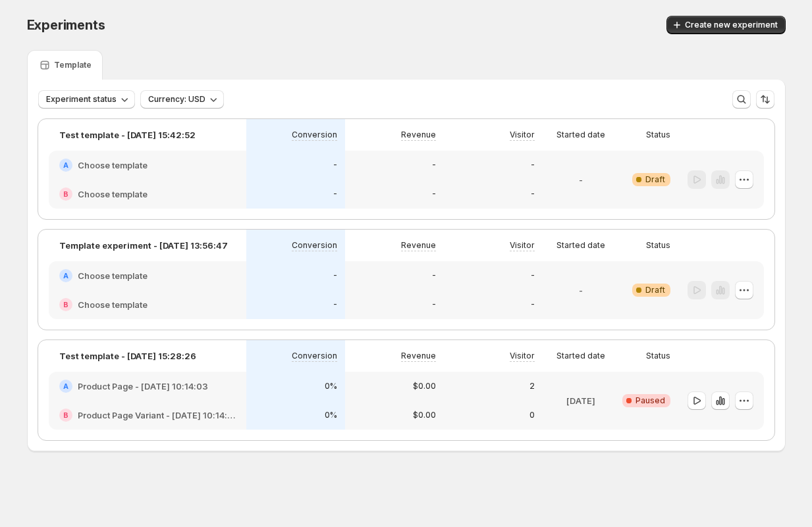 This screenshot has height=527, width=812. Describe the element at coordinates (81, 99) in the screenshot. I see `span: Experiment status` at that location.